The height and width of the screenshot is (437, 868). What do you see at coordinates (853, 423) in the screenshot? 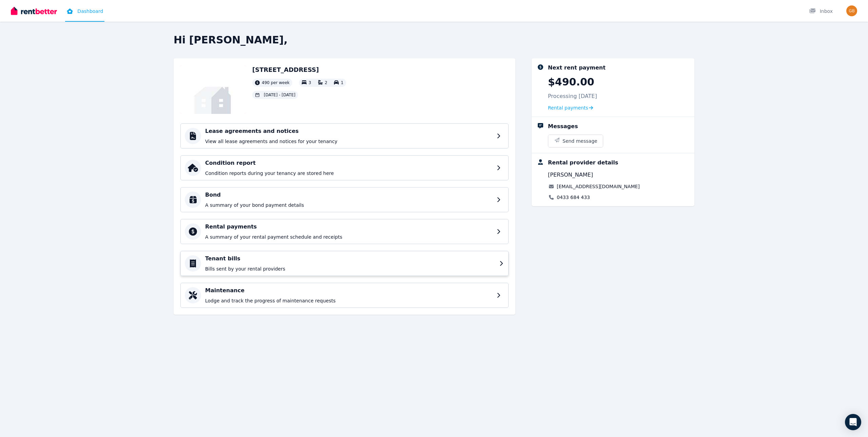
I see `div: Open Intercom Messenger` at bounding box center [853, 423].